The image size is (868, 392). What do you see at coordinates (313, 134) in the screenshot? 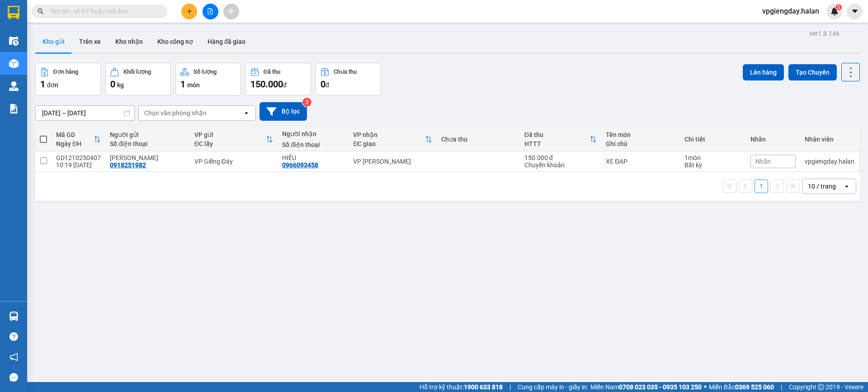
I see `div: Người nhận` at bounding box center [313, 134].